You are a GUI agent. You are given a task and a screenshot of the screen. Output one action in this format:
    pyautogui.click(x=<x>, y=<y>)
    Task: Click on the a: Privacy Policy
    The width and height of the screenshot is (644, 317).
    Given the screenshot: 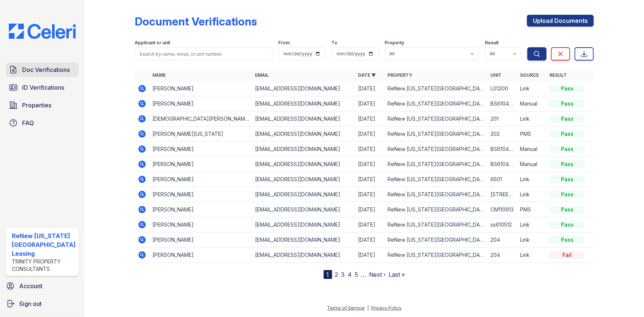 What is the action you would take?
    pyautogui.click(x=387, y=307)
    